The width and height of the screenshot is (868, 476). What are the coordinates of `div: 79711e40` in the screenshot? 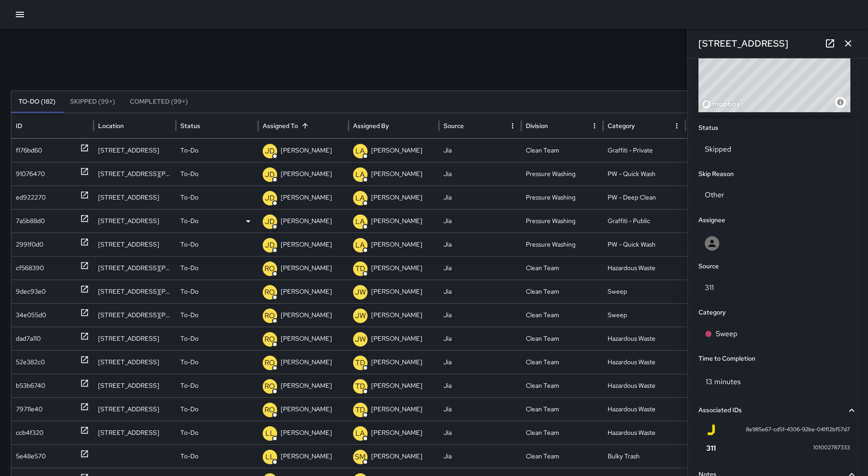 It's located at (29, 409).